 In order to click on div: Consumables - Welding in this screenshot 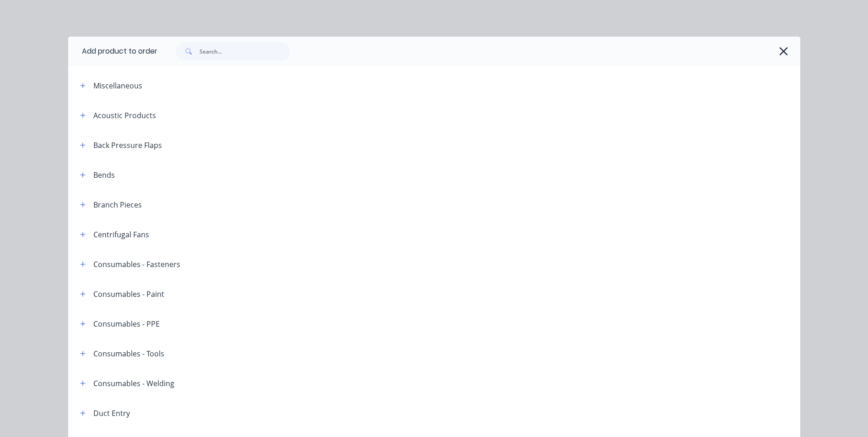, I will do `click(134, 383)`.